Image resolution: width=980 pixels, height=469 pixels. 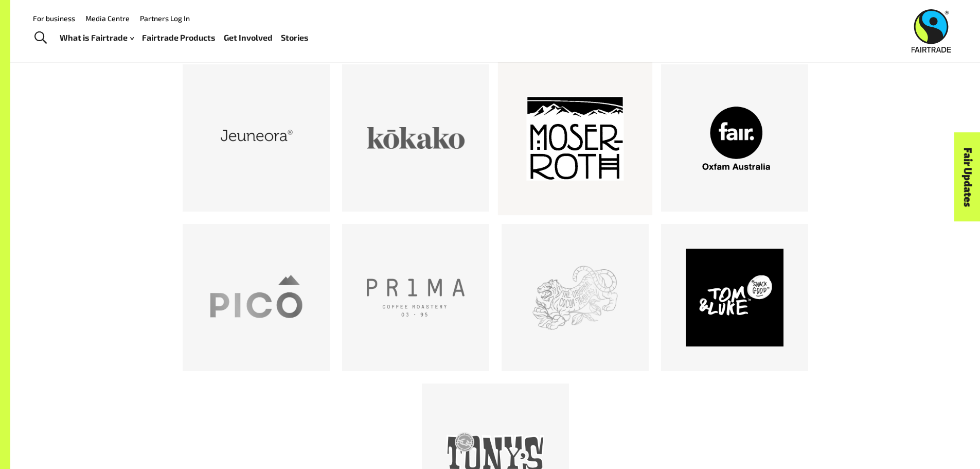 What do you see at coordinates (165, 18) in the screenshot?
I see `a: Partners Log In` at bounding box center [165, 18].